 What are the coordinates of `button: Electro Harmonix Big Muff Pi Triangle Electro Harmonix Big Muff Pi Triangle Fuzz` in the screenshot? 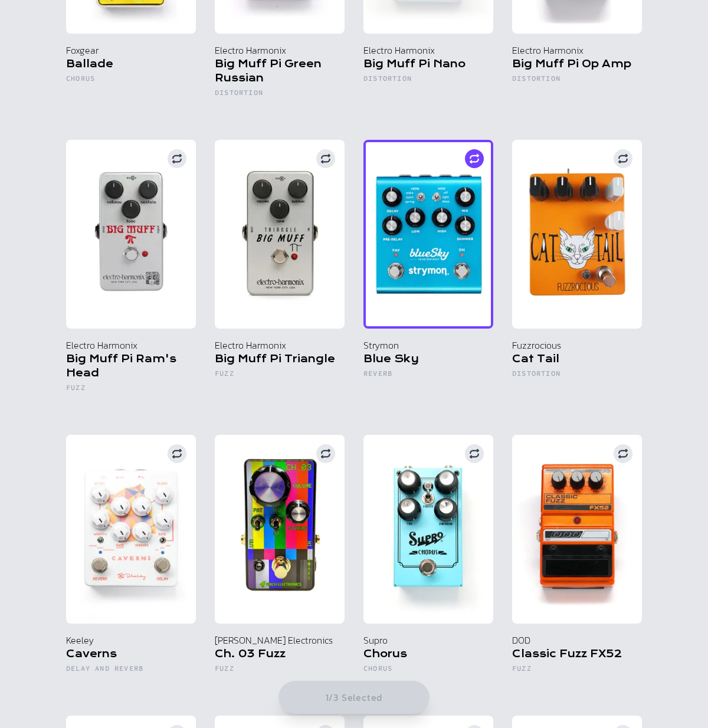 It's located at (280, 278).